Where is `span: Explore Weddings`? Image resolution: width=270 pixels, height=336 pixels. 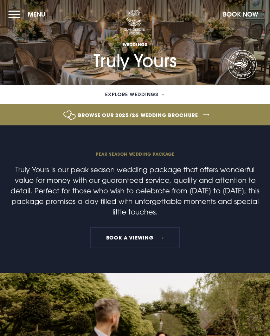
span: Explore Weddings is located at coordinates (132, 94).